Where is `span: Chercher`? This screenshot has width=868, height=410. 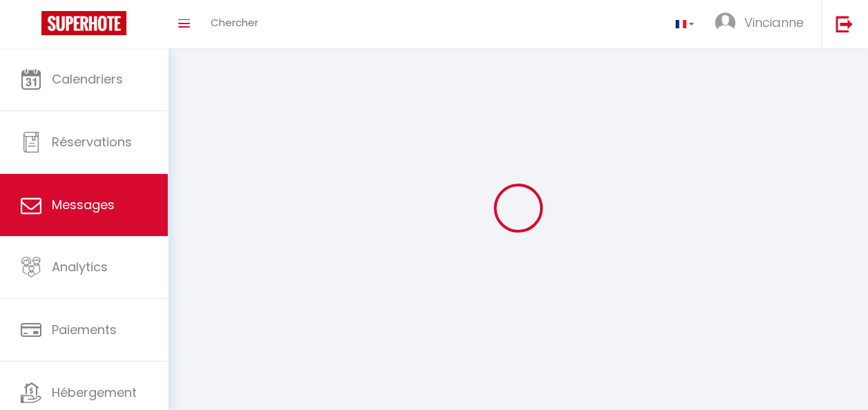 span: Chercher is located at coordinates (234, 22).